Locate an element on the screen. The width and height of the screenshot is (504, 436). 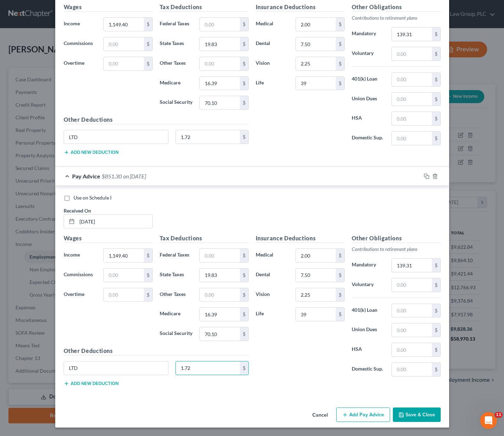
label: 401(k) Loan is located at coordinates (368, 310).